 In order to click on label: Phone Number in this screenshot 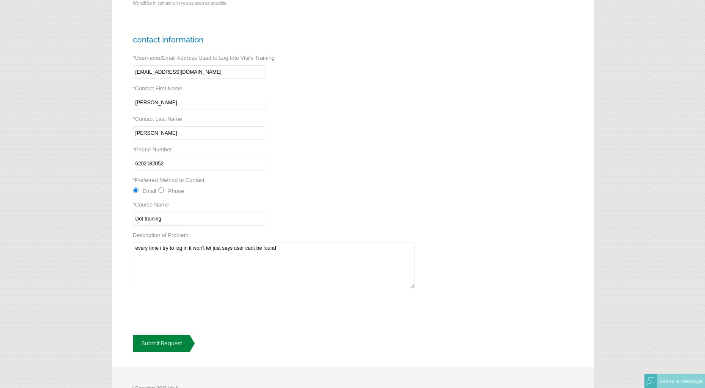, I will do `click(152, 149)`.